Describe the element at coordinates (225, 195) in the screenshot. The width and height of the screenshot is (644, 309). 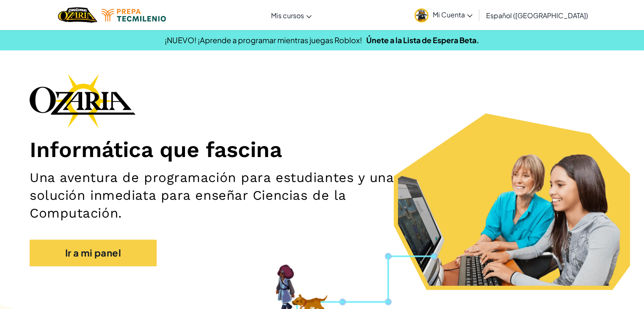
I see `h2: Una aventura de programación para estudiantes y una solución inmediata para enseñar Ciencias de l...` at that location.